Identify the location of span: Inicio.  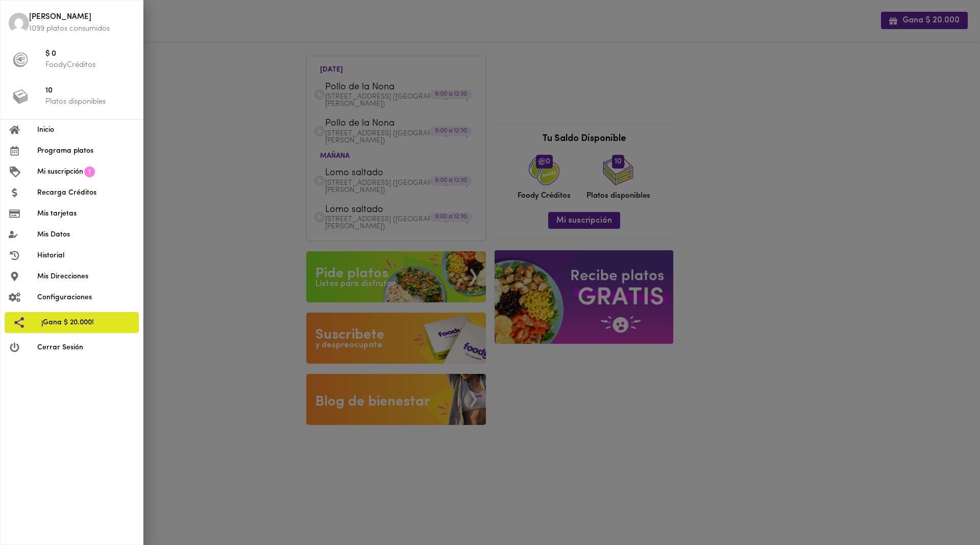
(86, 130).